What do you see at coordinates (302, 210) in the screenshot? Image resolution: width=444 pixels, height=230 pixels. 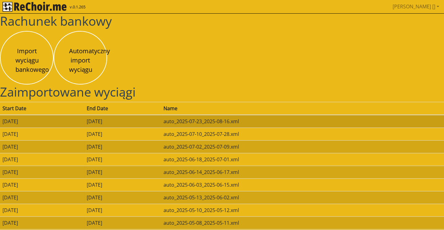 I see `td: auto_2025-05-10_2025-05-12.xml` at bounding box center [302, 210].